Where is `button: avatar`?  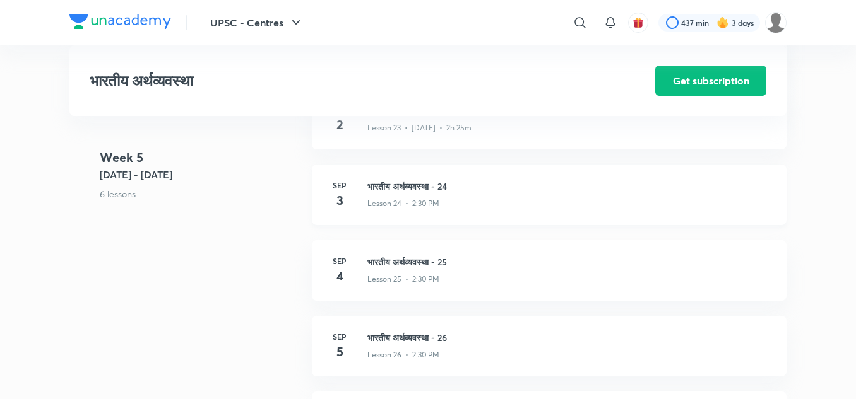 button: avatar is located at coordinates (638, 23).